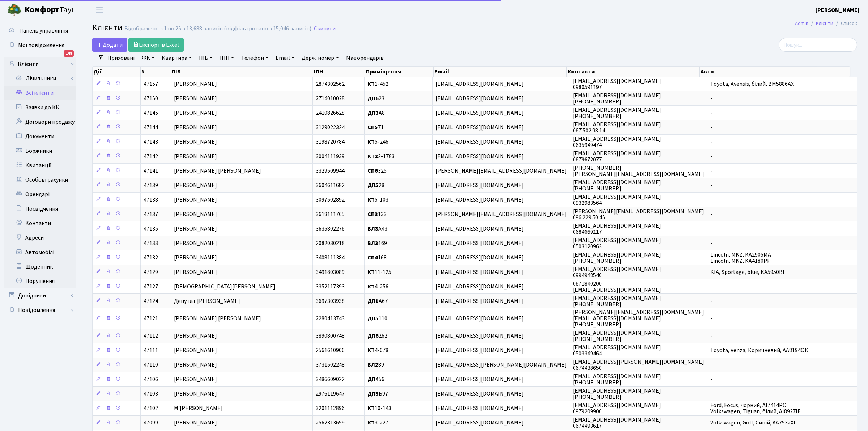  I want to click on th: Контакти, so click(633, 71).